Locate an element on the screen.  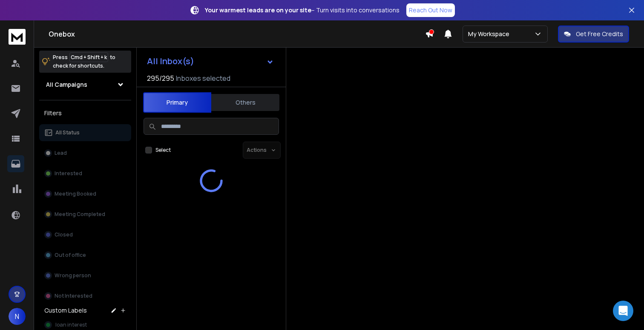
a: Reach Out Now is located at coordinates (430, 10).